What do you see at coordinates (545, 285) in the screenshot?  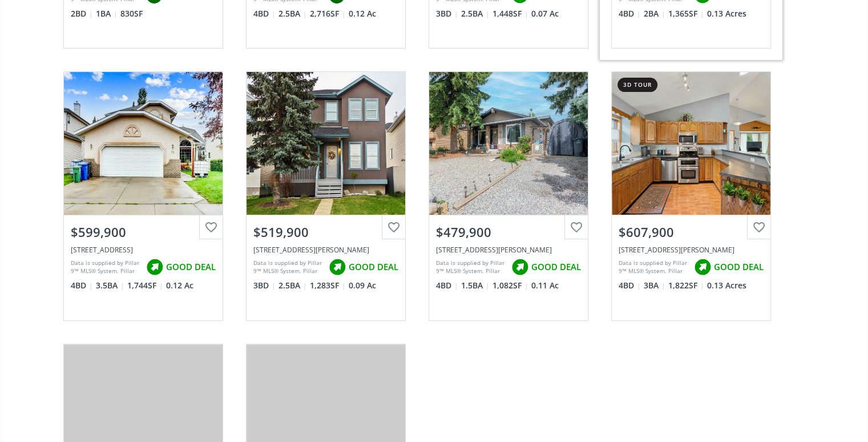 I see `span: 0.11 Ac` at bounding box center [545, 285].